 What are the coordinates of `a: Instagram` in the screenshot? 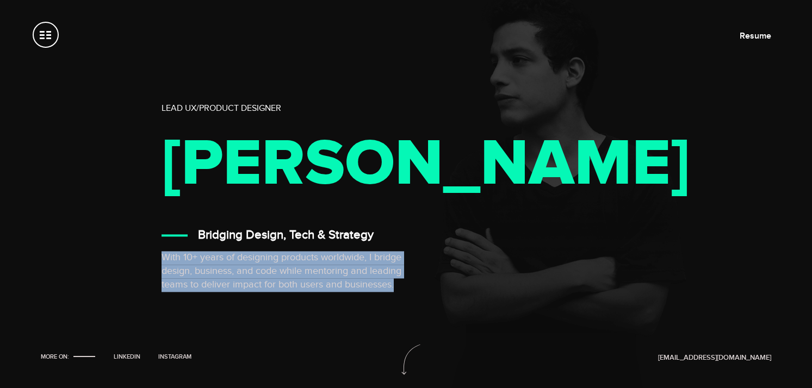 It's located at (174, 357).